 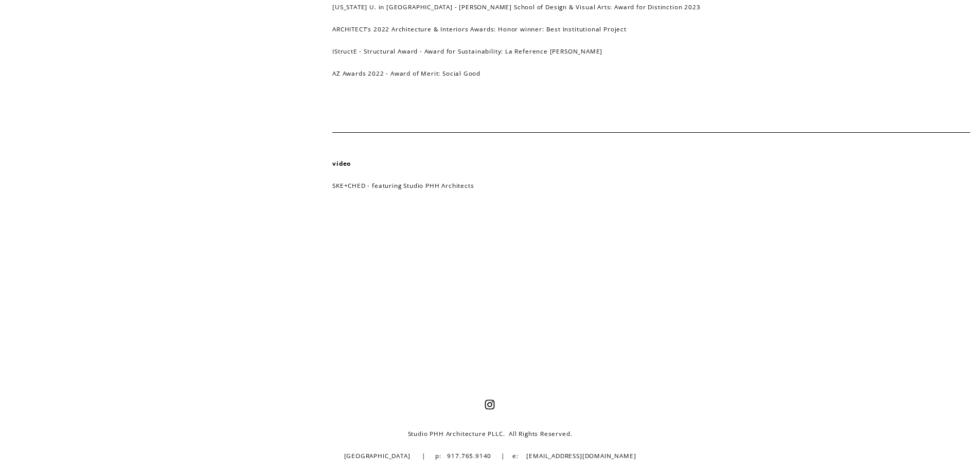 What do you see at coordinates (490, 434) in the screenshot?
I see `p: Studio PHH Architecture PLLC. All Rights Reserved.` at bounding box center [490, 434].